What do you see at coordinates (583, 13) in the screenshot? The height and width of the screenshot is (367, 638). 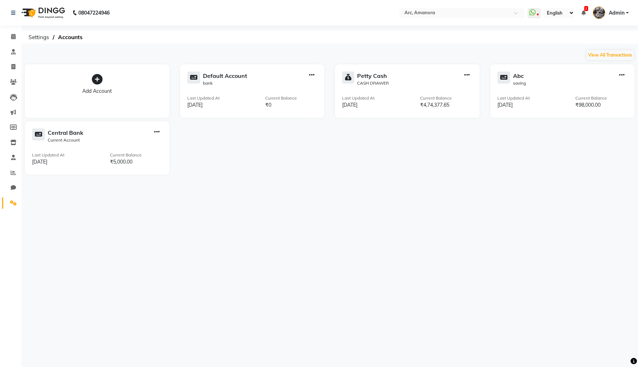 I see `a: 2` at bounding box center [583, 13].